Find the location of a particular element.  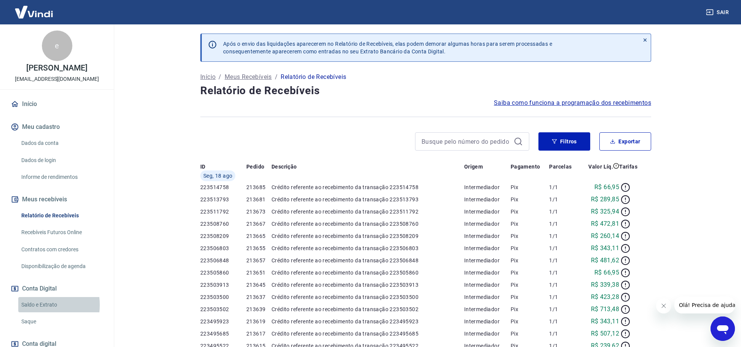

p: R$ 325,94 is located at coordinates (605, 211).